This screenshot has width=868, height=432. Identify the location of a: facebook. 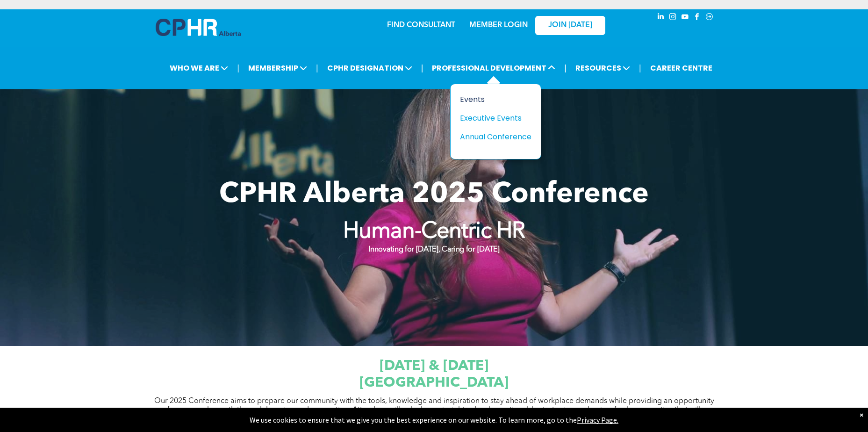
(698, 18).